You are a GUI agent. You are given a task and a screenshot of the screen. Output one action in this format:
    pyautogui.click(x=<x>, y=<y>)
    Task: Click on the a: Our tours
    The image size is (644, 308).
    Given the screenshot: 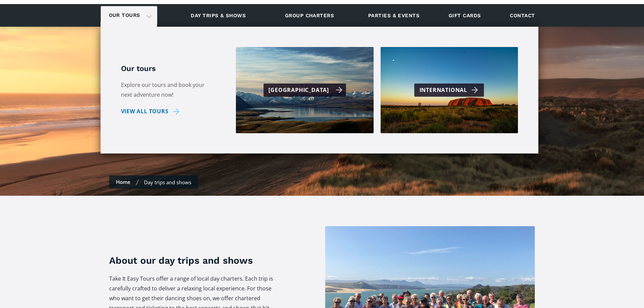 What is the action you would take?
    pyautogui.click(x=124, y=15)
    